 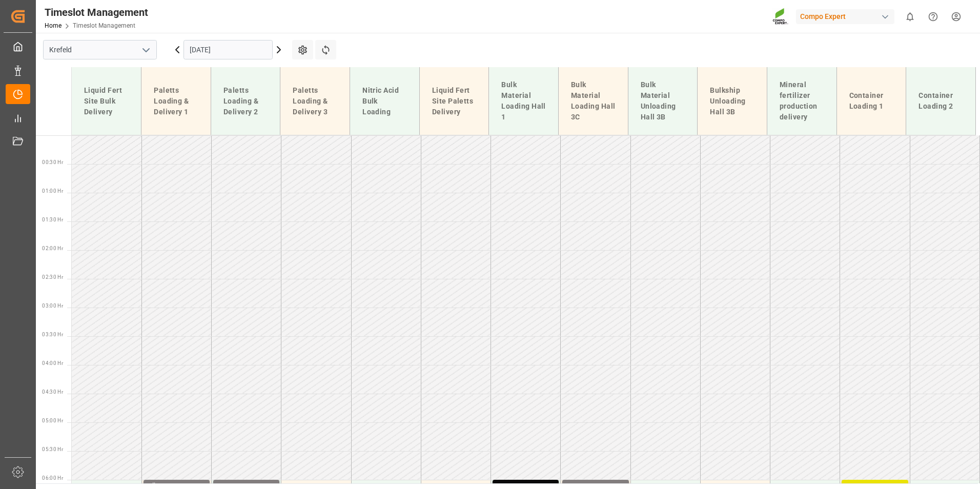 What do you see at coordinates (52, 162) in the screenshot?
I see `span: 00:30 Hr` at bounding box center [52, 162].